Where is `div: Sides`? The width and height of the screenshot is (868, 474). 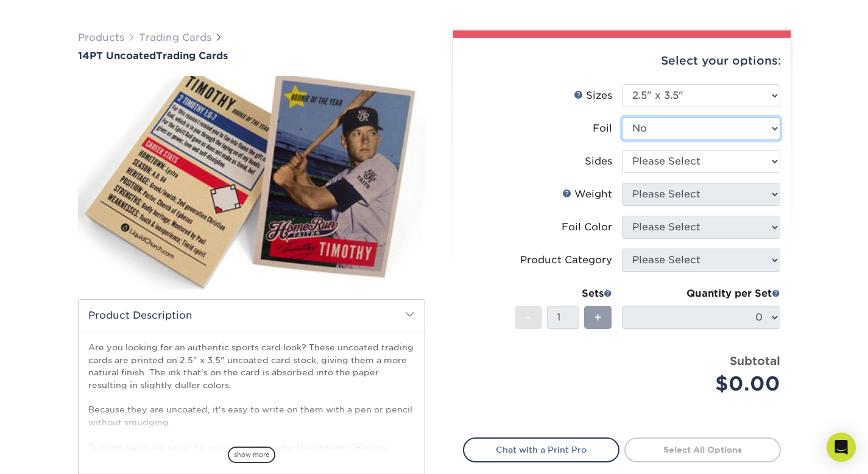
div: Sides is located at coordinates (598, 162).